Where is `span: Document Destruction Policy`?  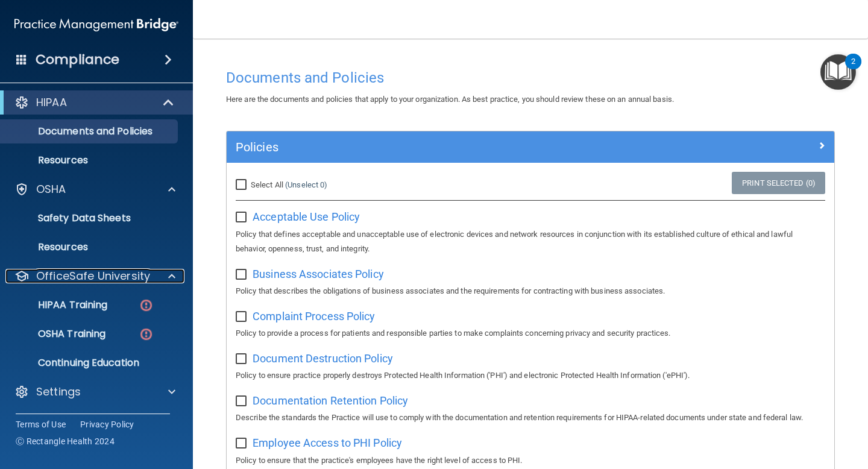
span: Document Destruction Policy is located at coordinates (323, 358).